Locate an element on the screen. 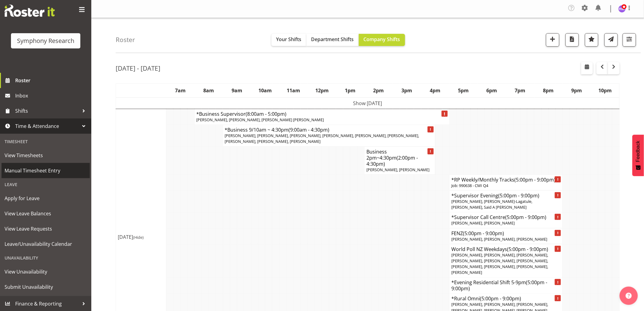 The height and width of the screenshot is (311, 644). th: 10pm is located at coordinates (606, 91).